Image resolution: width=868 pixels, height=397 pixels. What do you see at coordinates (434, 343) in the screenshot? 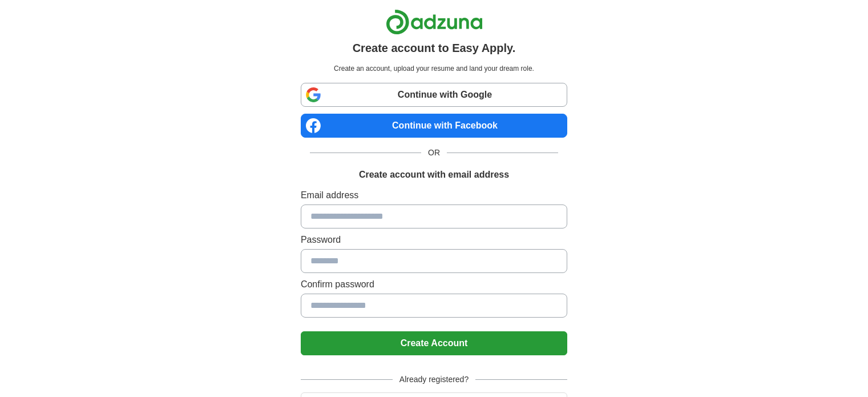
I see `button: Create Account` at bounding box center [434, 343].